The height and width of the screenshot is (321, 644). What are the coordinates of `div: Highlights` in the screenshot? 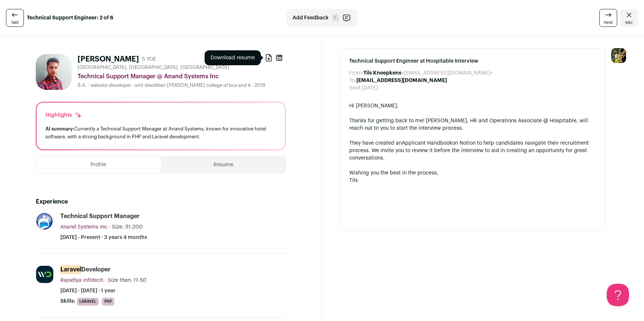 It's located at (63, 115).